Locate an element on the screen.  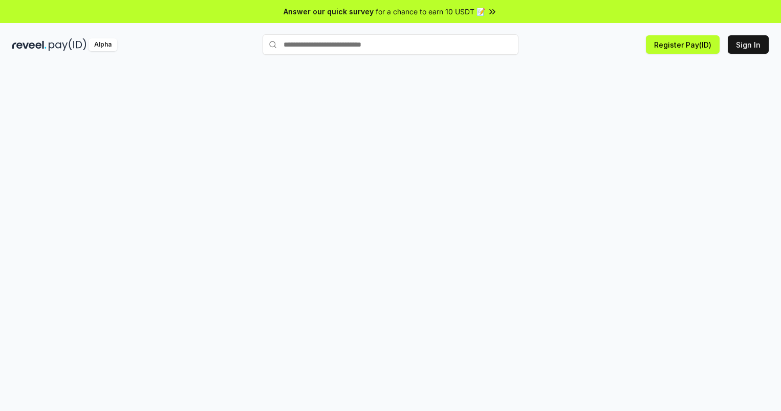
div: Alpha is located at coordinates (103, 45).